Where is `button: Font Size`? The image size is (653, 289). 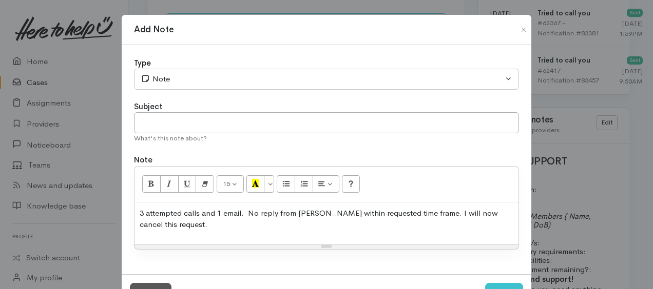 button: Font Size is located at coordinates (230, 184).